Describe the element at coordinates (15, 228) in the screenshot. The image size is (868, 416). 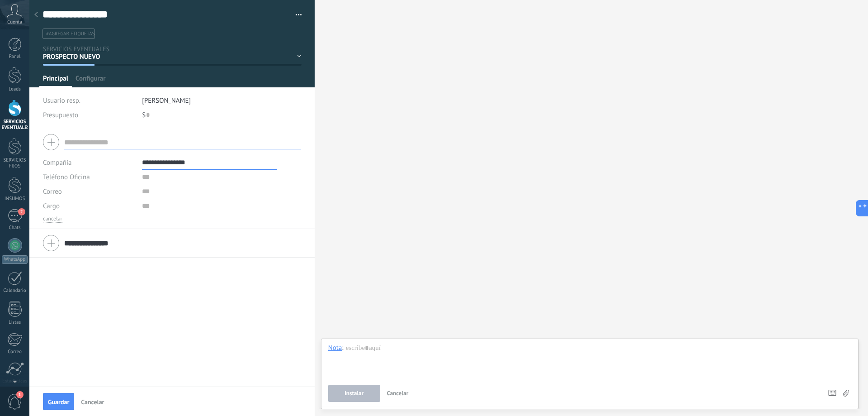
I see `div: Chats` at that location.